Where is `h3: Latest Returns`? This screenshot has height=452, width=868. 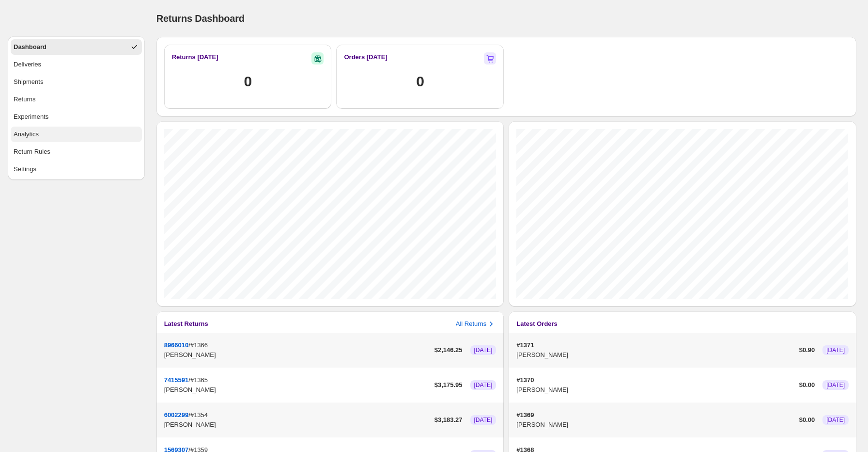
h3: Latest Returns is located at coordinates (186, 324).